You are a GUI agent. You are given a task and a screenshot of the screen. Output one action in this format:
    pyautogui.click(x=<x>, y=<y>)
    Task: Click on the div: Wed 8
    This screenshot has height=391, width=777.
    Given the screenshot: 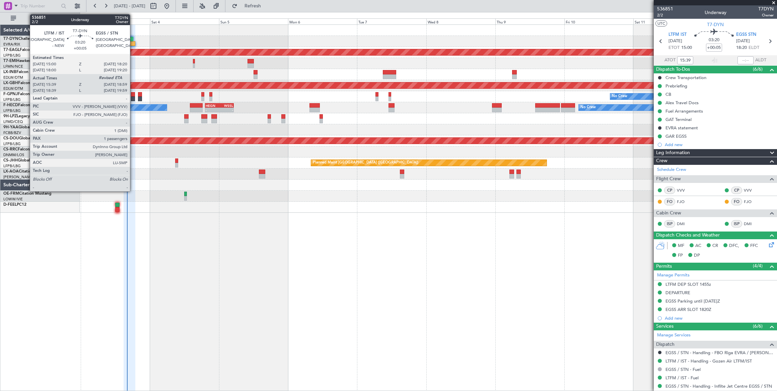 What is the action you would take?
    pyautogui.click(x=461, y=21)
    